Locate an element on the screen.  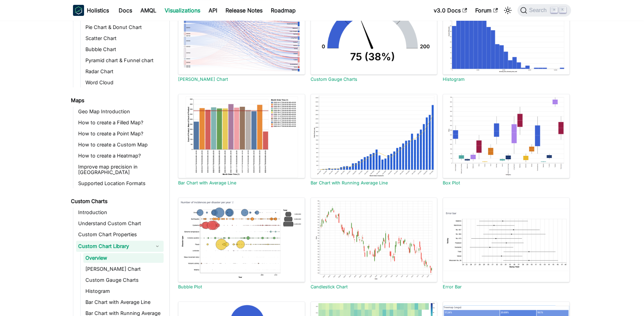
a: Box PlotBox Plot is located at coordinates (506, 140).